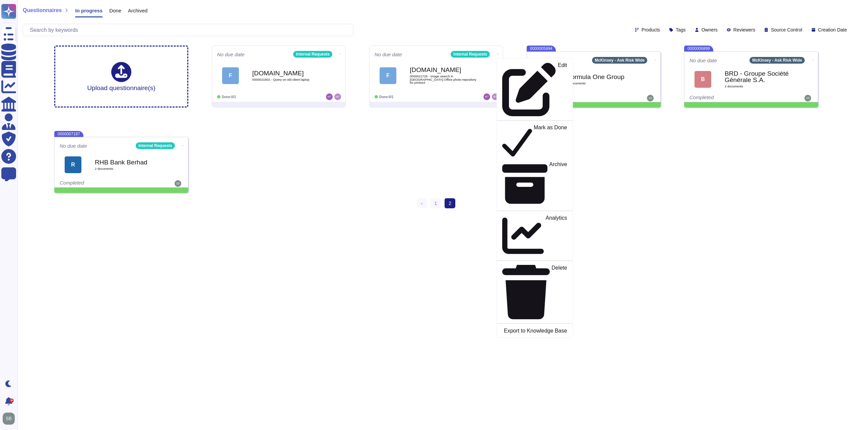  I want to click on span: 0000021802 - Query on old client laptop, so click(286, 80).